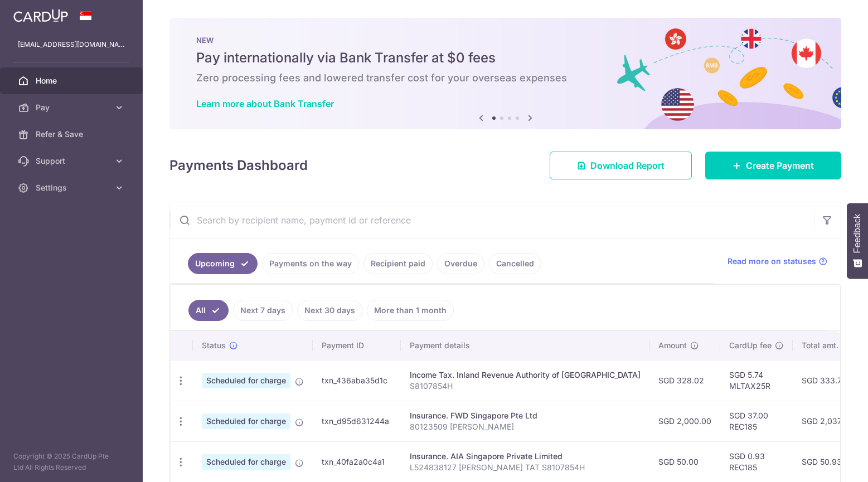 The width and height of the screenshot is (868, 482). Describe the element at coordinates (460, 263) in the screenshot. I see `a: Overdue` at that location.